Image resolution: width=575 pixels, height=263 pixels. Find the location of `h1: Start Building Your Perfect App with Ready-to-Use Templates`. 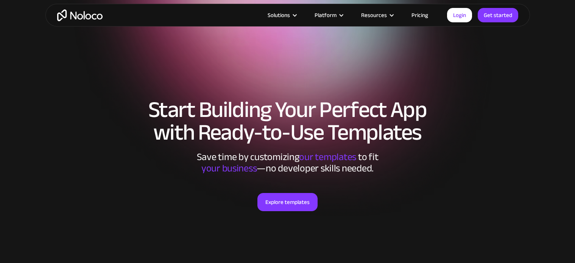

h1: Start Building Your Perfect App with Ready-to-Use Templates is located at coordinates (288, 121).